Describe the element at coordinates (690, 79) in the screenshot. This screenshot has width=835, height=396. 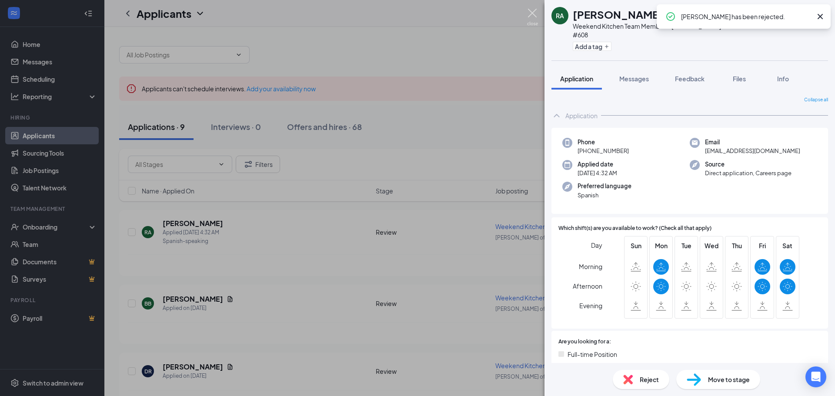
I see `span: Feedback` at that location.